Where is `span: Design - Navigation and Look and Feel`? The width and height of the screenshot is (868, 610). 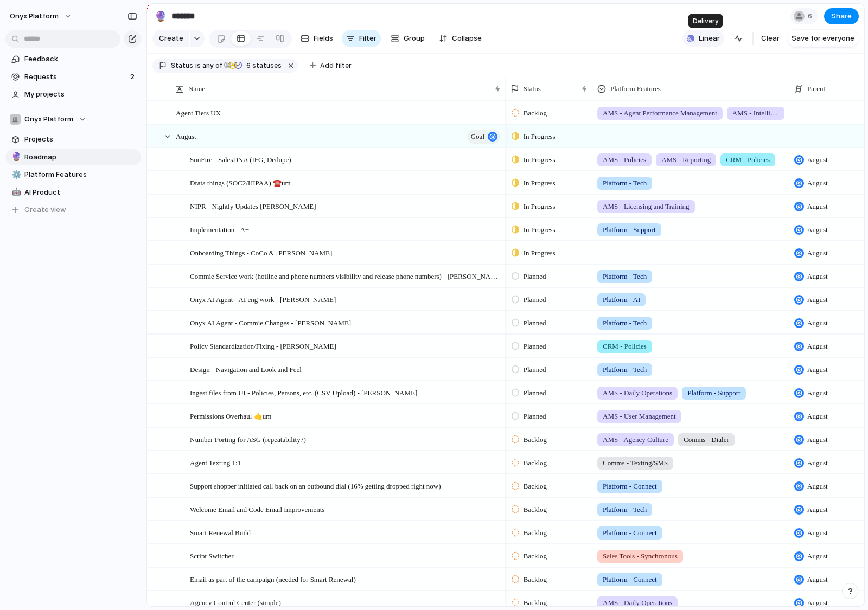 span: Design - Navigation and Look and Feel is located at coordinates (246, 369).